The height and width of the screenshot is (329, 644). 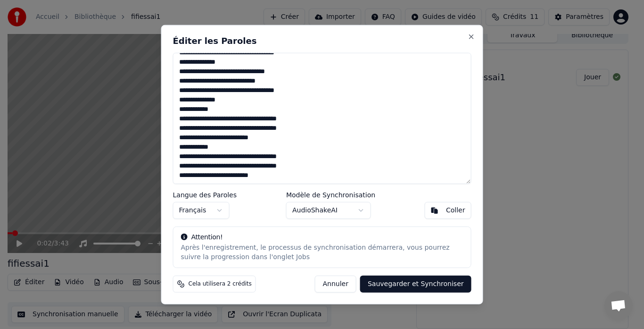 I want to click on button: Sauvegarder et Synchroniser, so click(x=416, y=284).